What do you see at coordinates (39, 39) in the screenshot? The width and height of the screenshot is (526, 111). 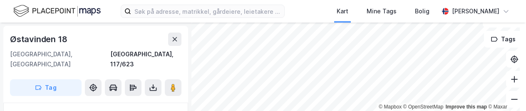 I see `div: Østavinden 18` at bounding box center [39, 39].